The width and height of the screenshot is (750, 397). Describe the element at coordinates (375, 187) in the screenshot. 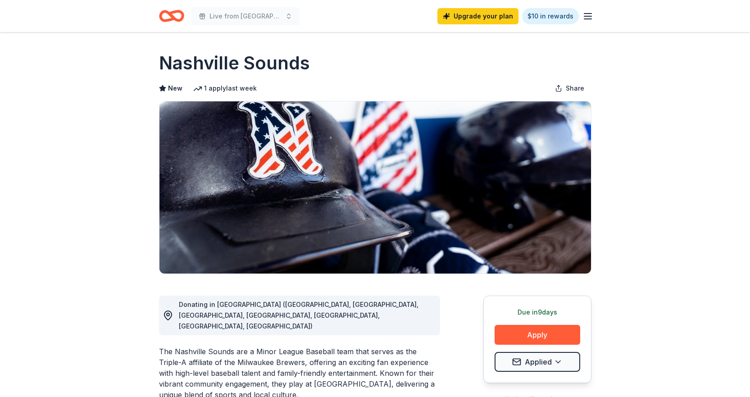

I see `img: Image for Nashville Sounds` at that location.